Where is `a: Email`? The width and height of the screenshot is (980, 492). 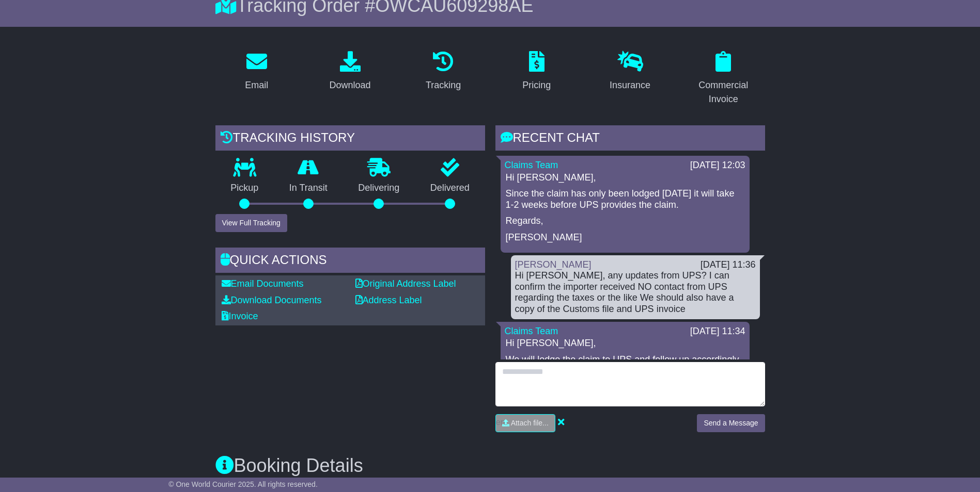 a: Email is located at coordinates (257, 71).